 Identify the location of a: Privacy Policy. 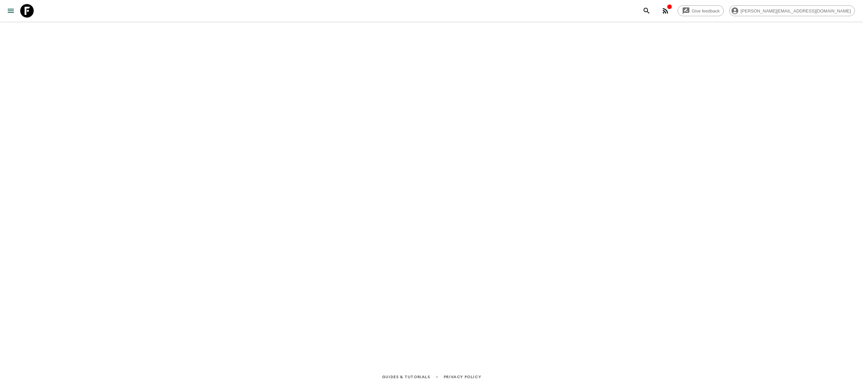
(462, 377).